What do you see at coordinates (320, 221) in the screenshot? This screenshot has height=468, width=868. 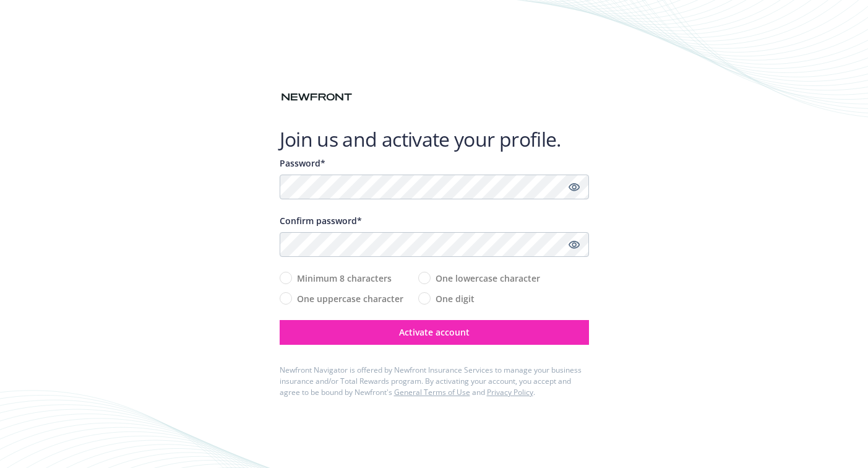 I see `span: Confirm password*` at bounding box center [320, 221].